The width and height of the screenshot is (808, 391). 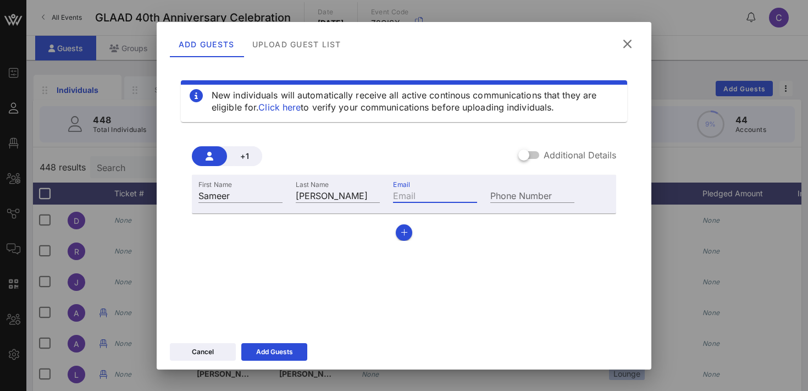 I want to click on a: Click here, so click(x=279, y=107).